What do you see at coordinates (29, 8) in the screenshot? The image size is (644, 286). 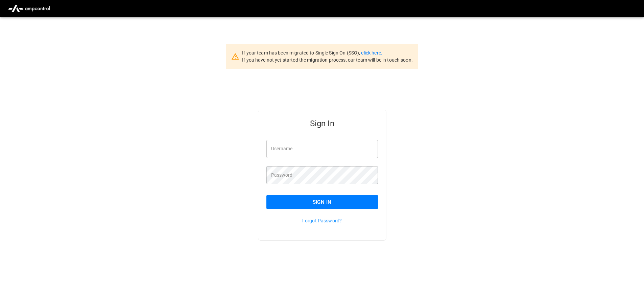 I see `img: ampcontrol.io logo` at bounding box center [29, 8].